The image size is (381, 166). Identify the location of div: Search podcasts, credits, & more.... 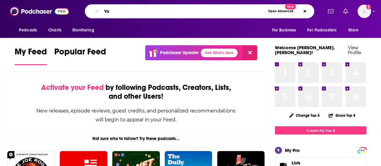
(200, 11).